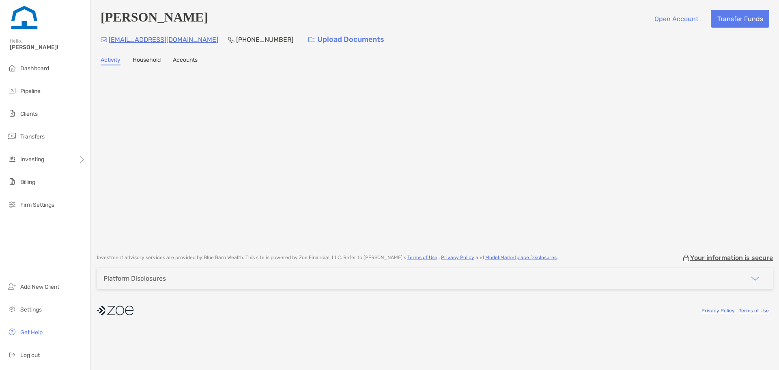 Image resolution: width=779 pixels, height=370 pixels. I want to click on img: dashboard icon, so click(12, 68).